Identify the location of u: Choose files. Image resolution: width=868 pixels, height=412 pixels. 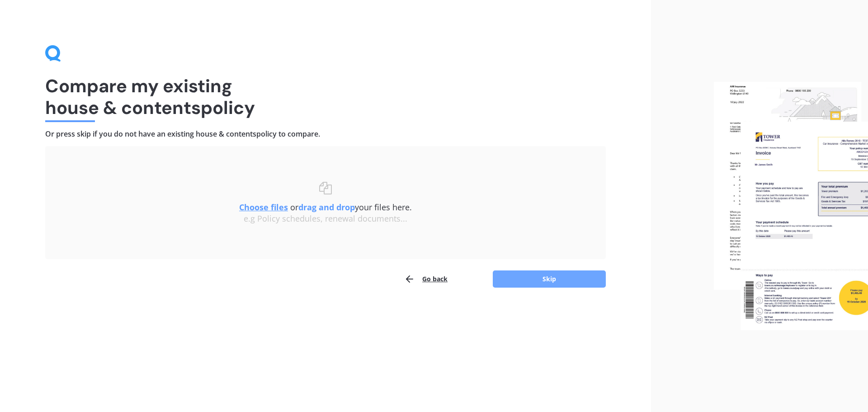
(264, 207).